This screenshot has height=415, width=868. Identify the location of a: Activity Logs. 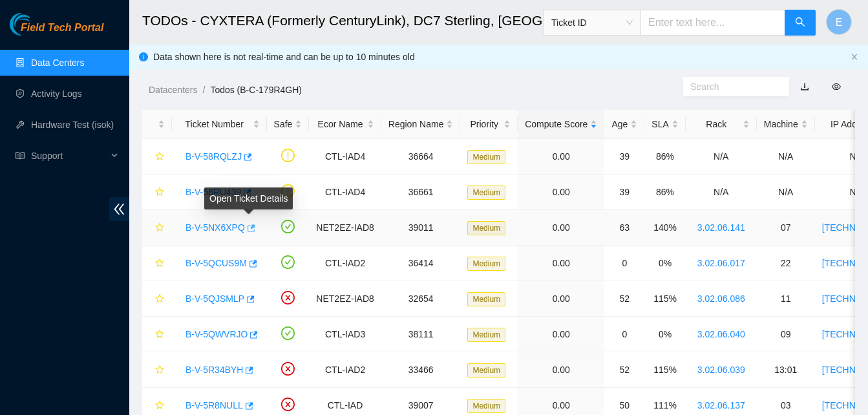
(56, 94).